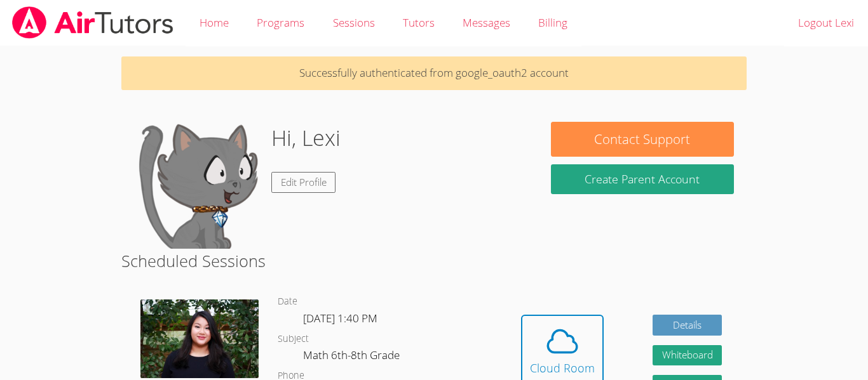 The image size is (868, 380). I want to click on img: IMG_0561.jpeg, so click(200, 339).